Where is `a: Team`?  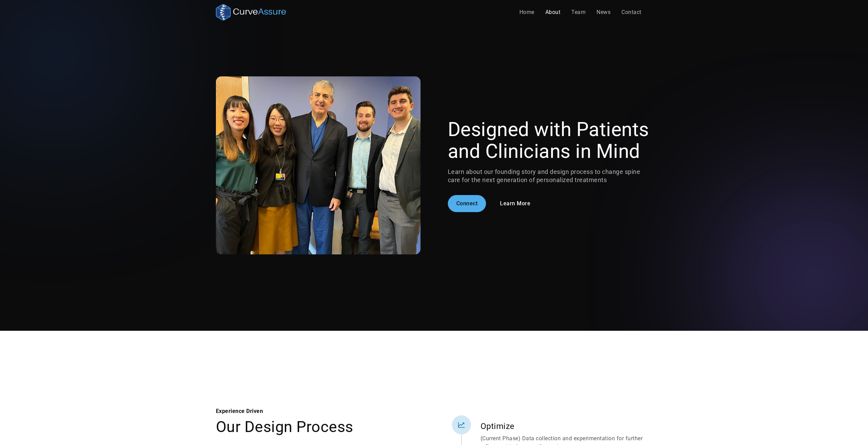
a: Team is located at coordinates (578, 12).